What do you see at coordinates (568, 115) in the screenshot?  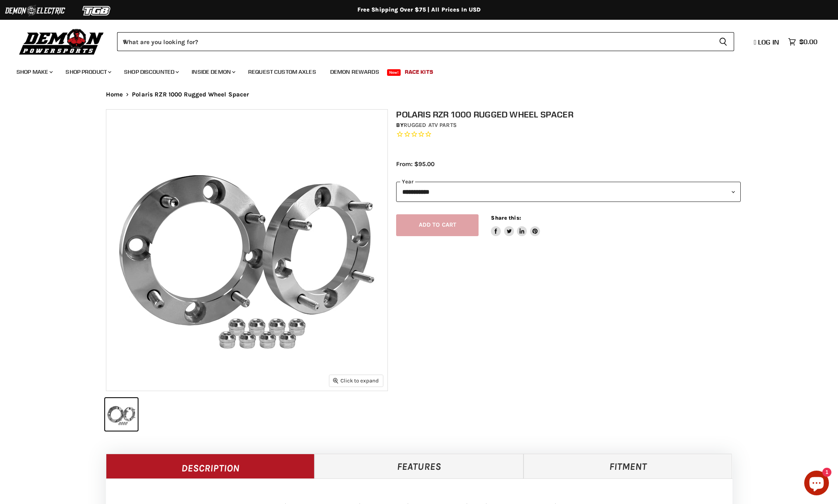 I see `h1: Polaris RZR 1000 Rugged Wheel Spacer` at bounding box center [568, 115].